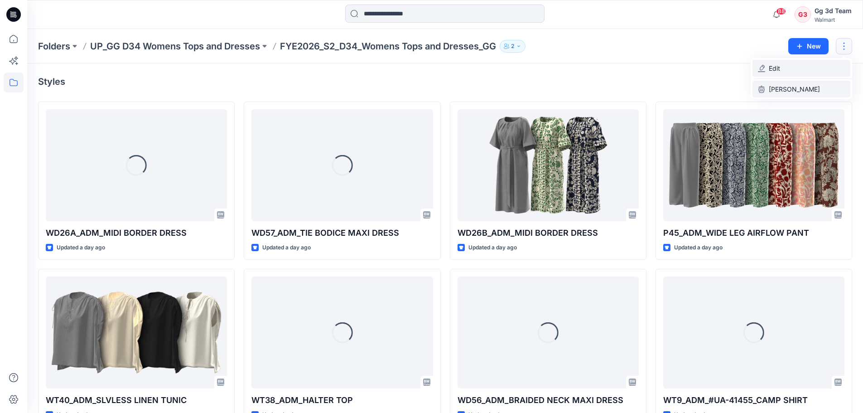  Describe the element at coordinates (775, 68) in the screenshot. I see `p: Edit` at that location.